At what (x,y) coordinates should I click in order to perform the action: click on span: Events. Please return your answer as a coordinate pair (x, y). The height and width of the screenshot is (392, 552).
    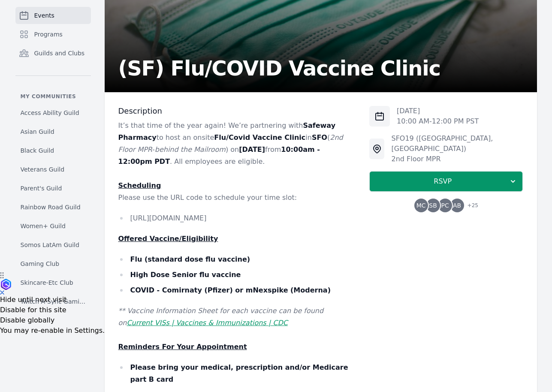
    Looking at the image, I should click on (44, 15).